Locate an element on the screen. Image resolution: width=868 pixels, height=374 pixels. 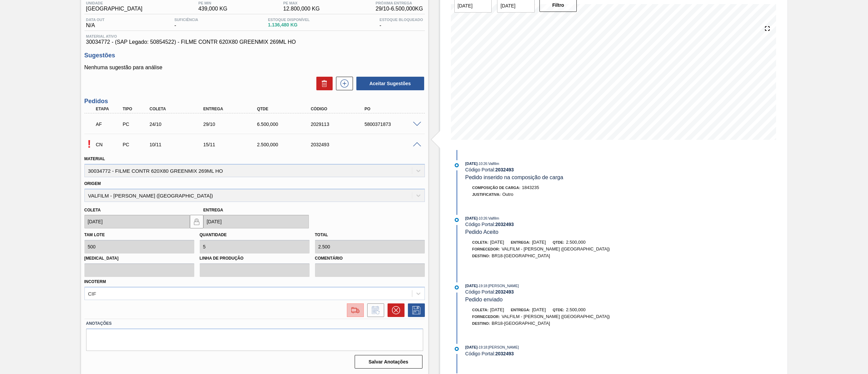
span: PE MIN is located at coordinates (213, 3).